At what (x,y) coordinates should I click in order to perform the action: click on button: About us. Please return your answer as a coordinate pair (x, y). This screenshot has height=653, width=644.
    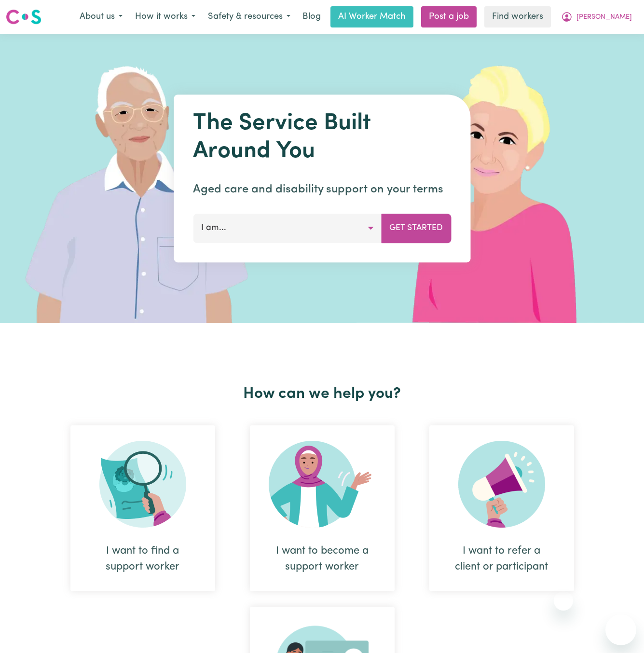
    Looking at the image, I should click on (101, 17).